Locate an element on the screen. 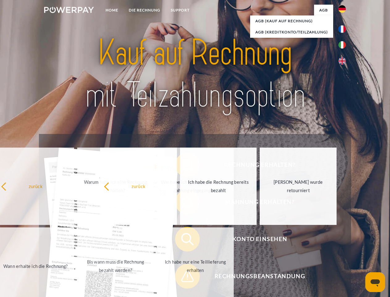 The image size is (390, 297). span: Rechnungsbeanstandung is located at coordinates (260, 276).